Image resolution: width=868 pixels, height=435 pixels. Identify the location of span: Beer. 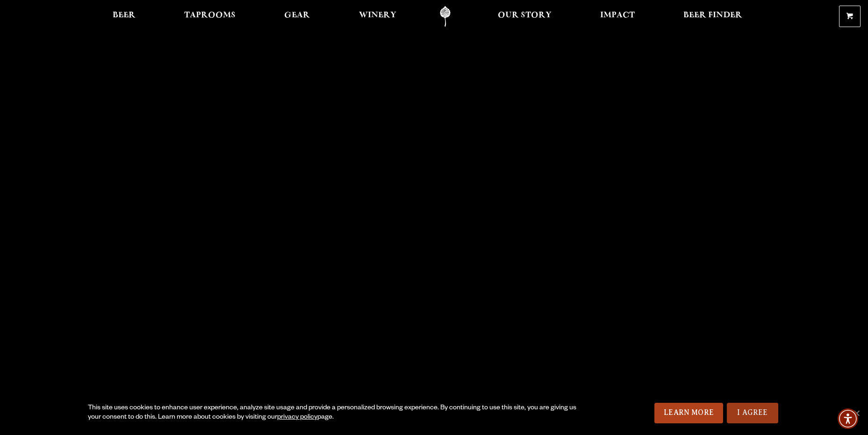
(124, 15).